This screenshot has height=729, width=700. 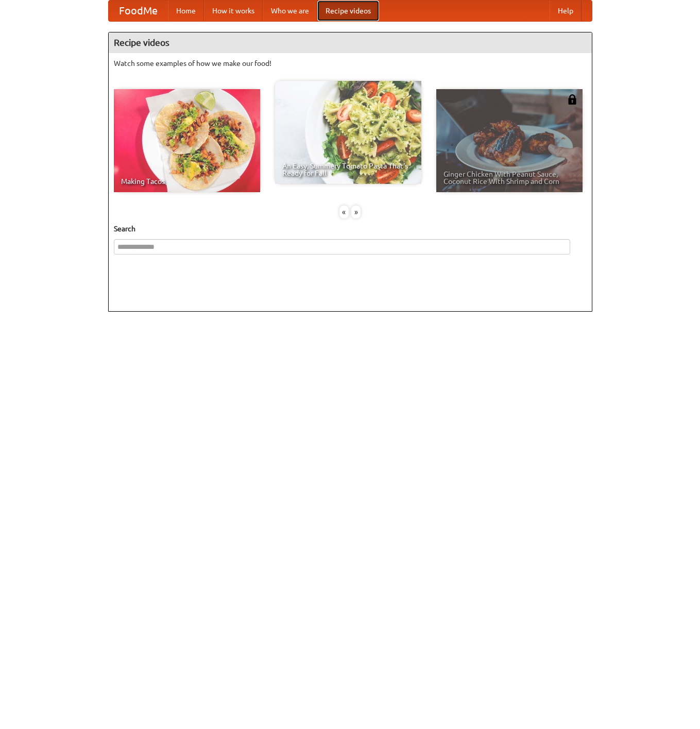 What do you see at coordinates (233, 11) in the screenshot?
I see `a: How it works` at bounding box center [233, 11].